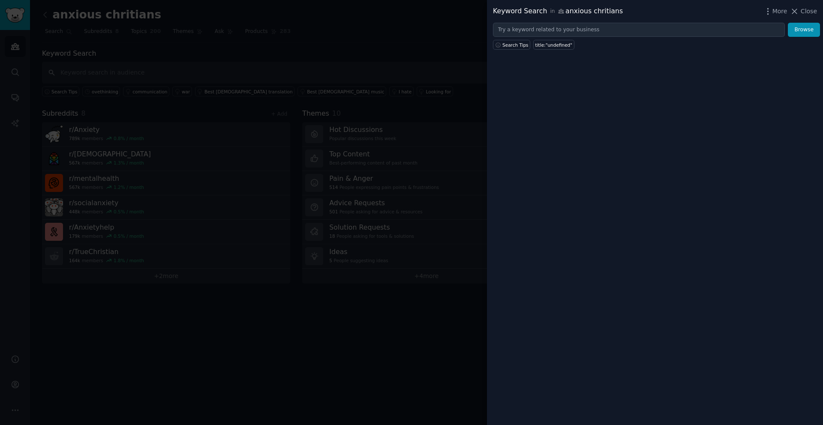 Image resolution: width=823 pixels, height=425 pixels. What do you see at coordinates (558, 11) in the screenshot?
I see `div: Keyword Search anxious chritians` at bounding box center [558, 11].